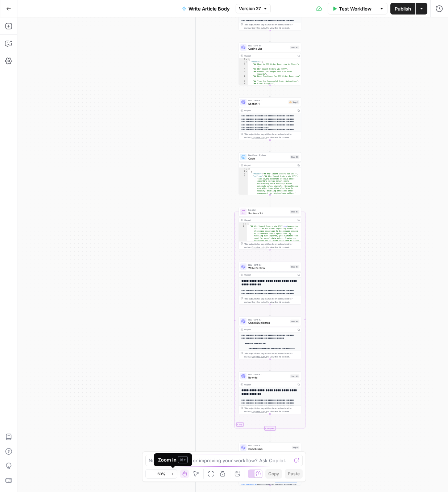 The height and width of the screenshot is (492, 448). Describe the element at coordinates (403, 9) in the screenshot. I see `span: Publish` at that location.